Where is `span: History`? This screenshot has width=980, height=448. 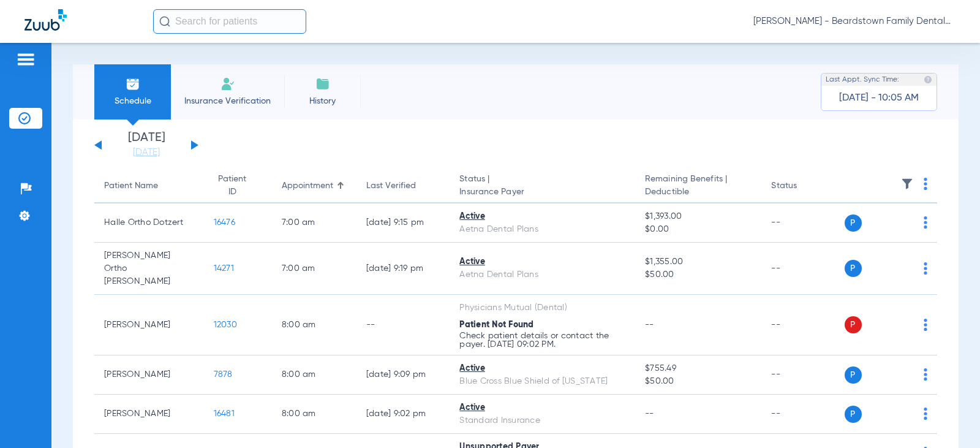 span: History is located at coordinates (322, 101).